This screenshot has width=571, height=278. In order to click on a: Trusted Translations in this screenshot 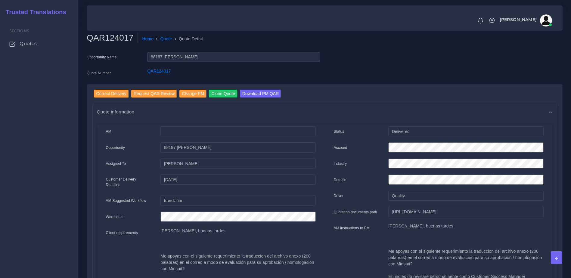, I will do `click(34, 12)`.